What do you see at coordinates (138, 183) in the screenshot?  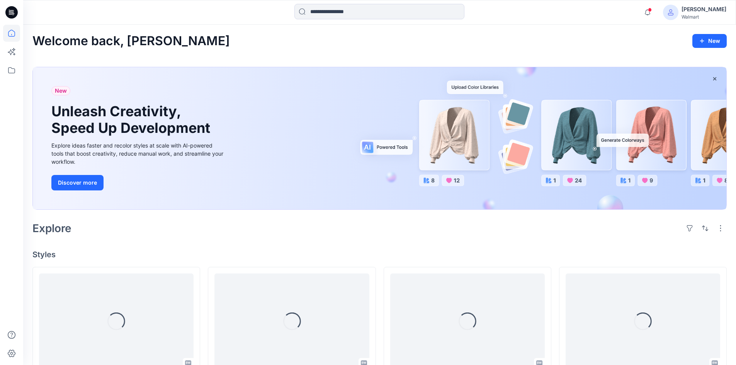 I see `a: Discover more` at bounding box center [138, 183].